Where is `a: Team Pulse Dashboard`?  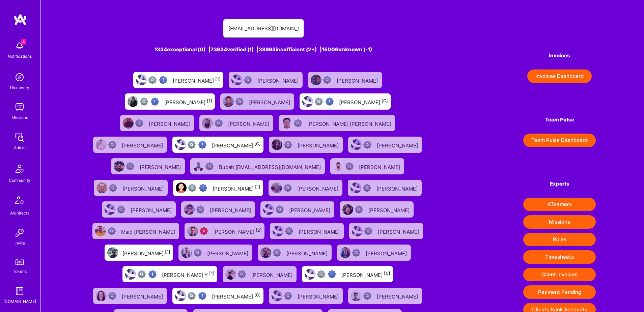
a: Team Pulse Dashboard is located at coordinates (559, 140).